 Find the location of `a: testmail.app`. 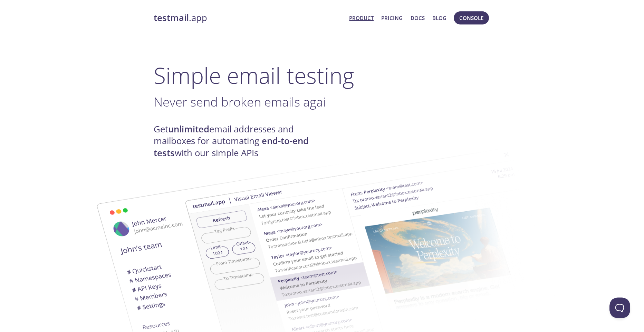

a: testmail.app is located at coordinates (249, 18).